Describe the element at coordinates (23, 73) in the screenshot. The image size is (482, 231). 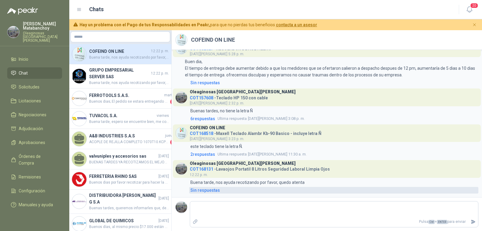
I see `span: Chat` at that location.